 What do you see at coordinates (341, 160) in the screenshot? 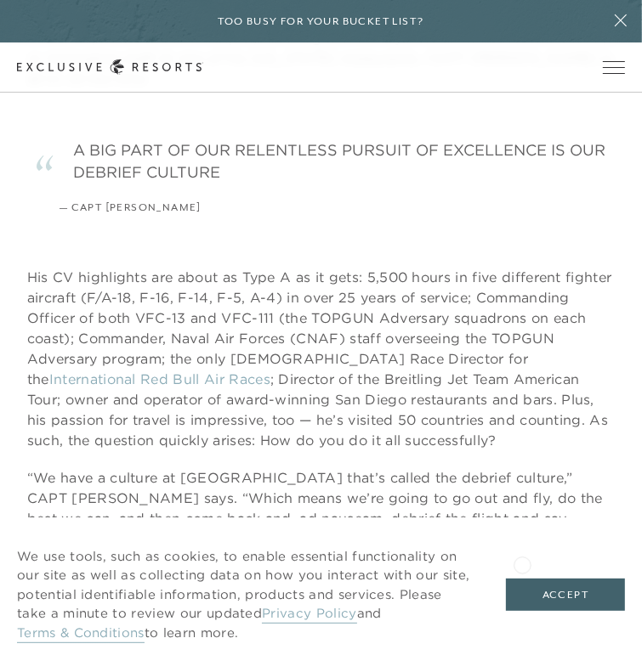
I see `div: A BIG PART OF OUR RELENTLESS PURSUIT OF EXCELLENCE IS OUR DEBRIEF CULTURE` at bounding box center [341, 160].